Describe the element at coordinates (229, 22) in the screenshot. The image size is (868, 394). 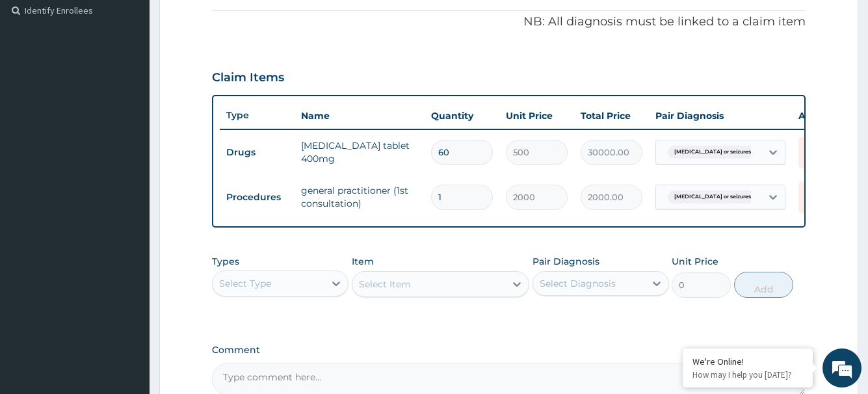
I see `div: Minimize live chat window` at that location.